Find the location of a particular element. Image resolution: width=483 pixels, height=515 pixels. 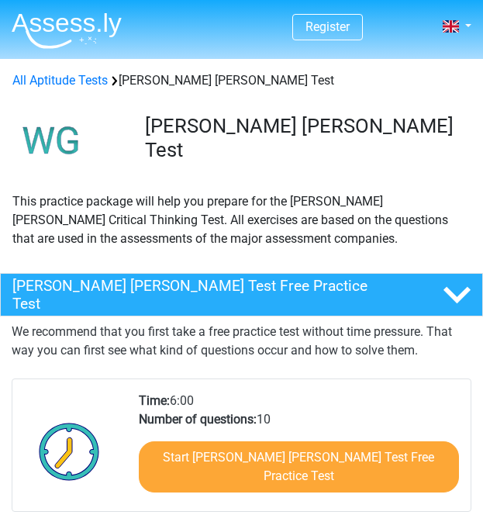

p: We recommend that you first take a free practice test without time pressure. That way you can fir... is located at coordinates (241, 341).